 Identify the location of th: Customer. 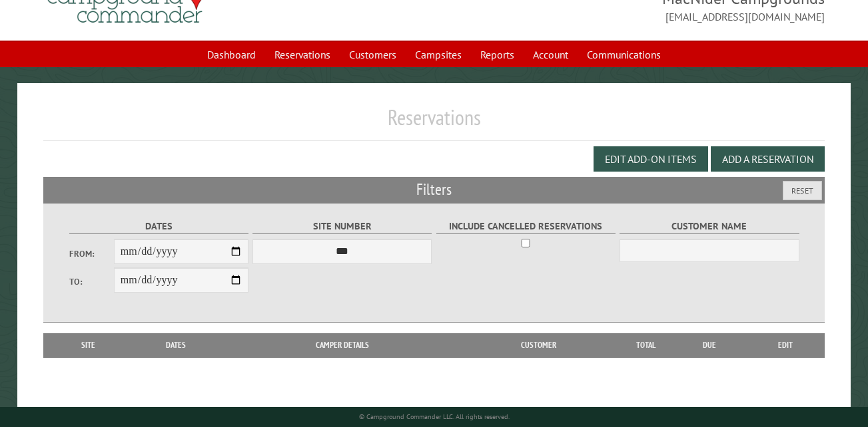
(539, 345).